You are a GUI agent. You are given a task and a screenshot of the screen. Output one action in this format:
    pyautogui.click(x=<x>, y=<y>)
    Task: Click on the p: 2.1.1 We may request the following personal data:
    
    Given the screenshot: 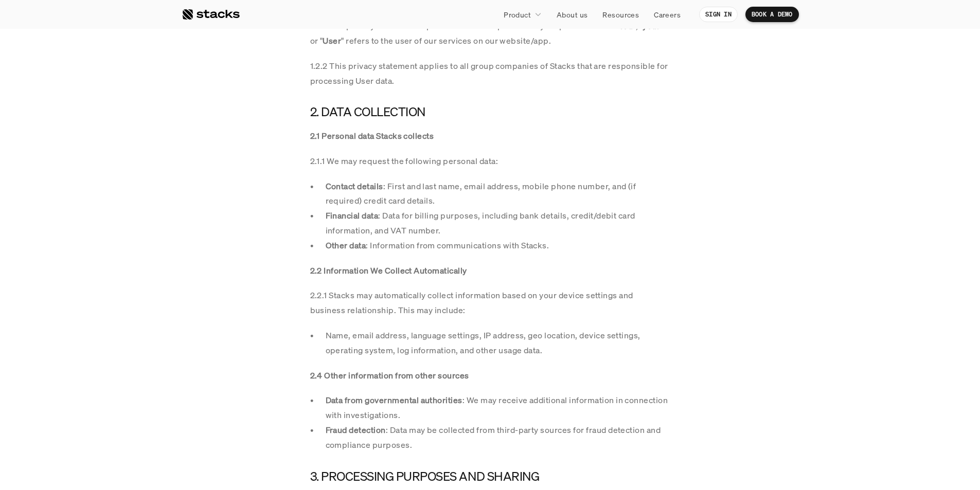 What is the action you would take?
    pyautogui.click(x=490, y=161)
    